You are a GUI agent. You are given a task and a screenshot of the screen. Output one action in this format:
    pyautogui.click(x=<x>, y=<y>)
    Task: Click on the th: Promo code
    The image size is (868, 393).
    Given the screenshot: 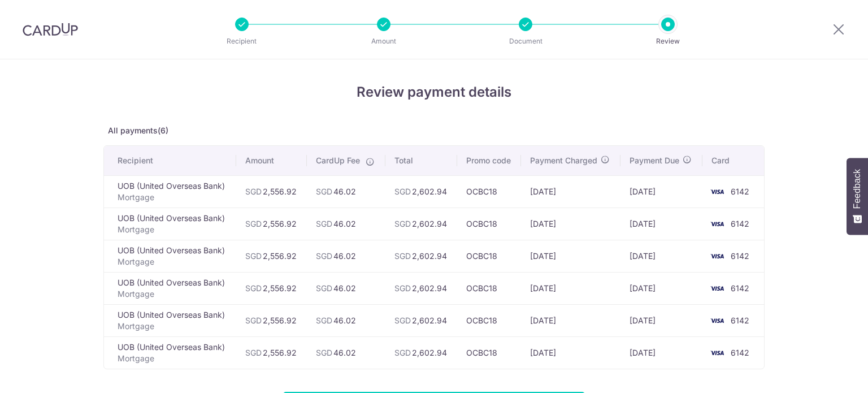 What is the action you would take?
    pyautogui.click(x=489, y=160)
    